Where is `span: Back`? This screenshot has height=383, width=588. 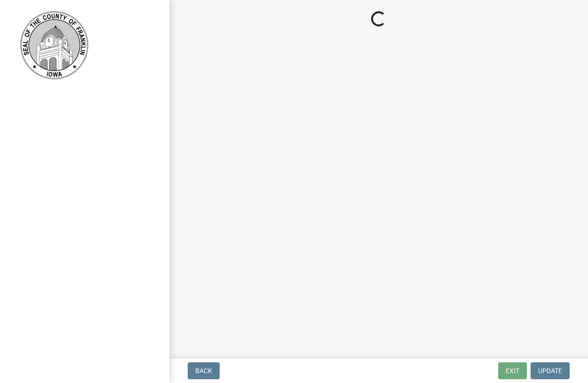
span: Back is located at coordinates (204, 371).